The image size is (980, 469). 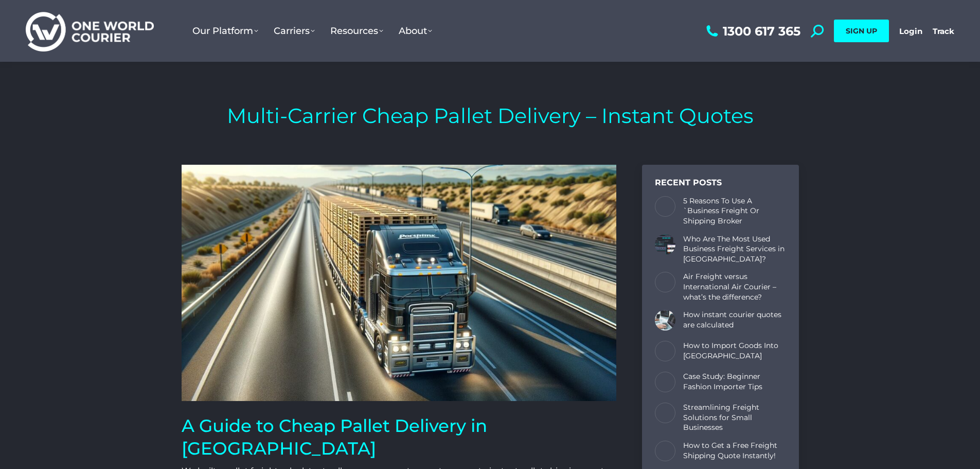 I want to click on a: 5 Reasons To Use A `Business Freight Or Shipping Broker, so click(x=734, y=211).